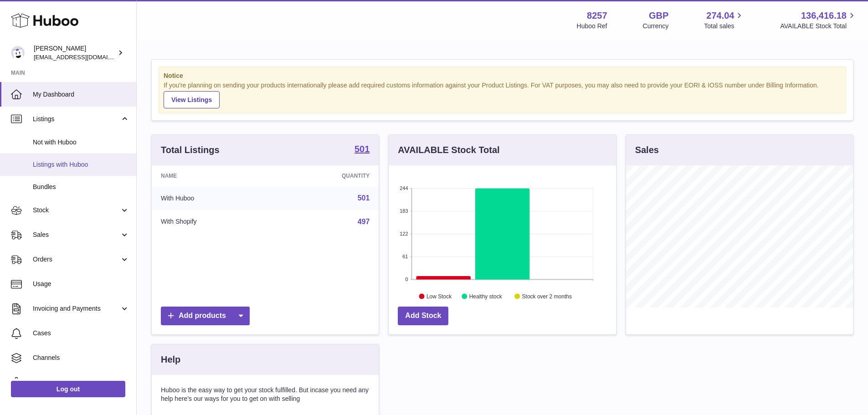 The image size is (868, 415). Describe the element at coordinates (364, 222) in the screenshot. I see `a: 497` at that location.